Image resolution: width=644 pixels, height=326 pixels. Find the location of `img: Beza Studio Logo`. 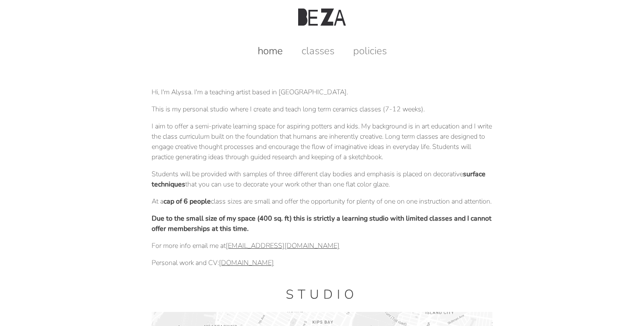

img: Beza Studio Logo is located at coordinates (322, 17).